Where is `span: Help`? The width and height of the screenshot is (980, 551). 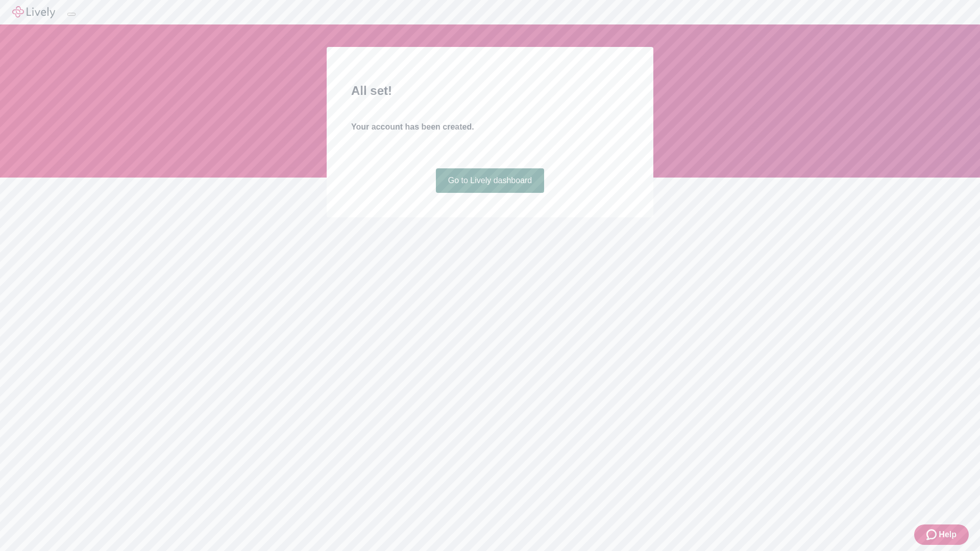
span: Help is located at coordinates (948, 535).